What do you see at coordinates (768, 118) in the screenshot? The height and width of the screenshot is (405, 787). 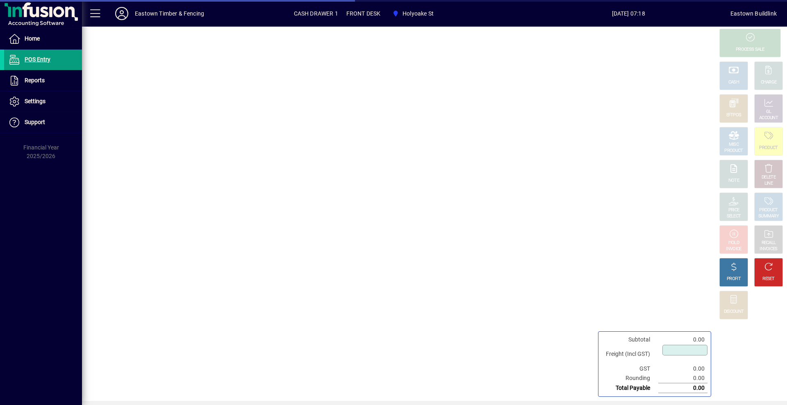 I see `div: ACCOUNT` at bounding box center [768, 118].